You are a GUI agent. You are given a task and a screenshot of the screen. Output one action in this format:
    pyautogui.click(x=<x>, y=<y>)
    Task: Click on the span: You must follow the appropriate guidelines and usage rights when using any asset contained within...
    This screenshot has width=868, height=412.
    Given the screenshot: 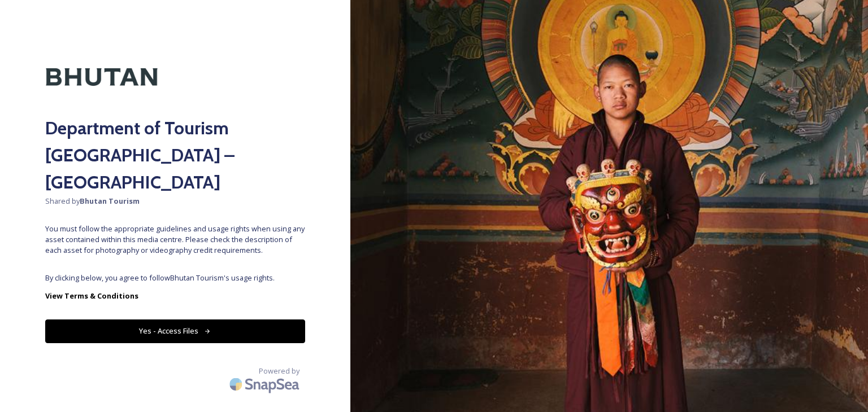 What is the action you would take?
    pyautogui.click(x=175, y=240)
    